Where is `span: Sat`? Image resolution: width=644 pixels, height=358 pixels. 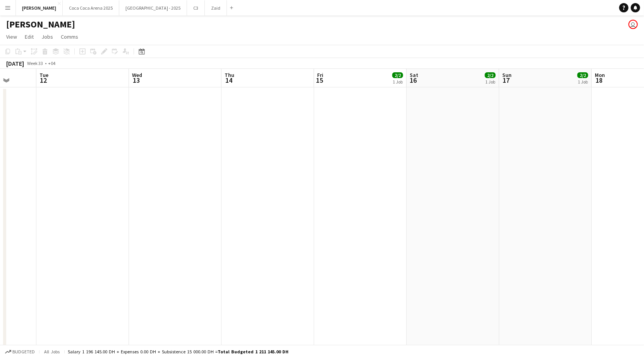
span: Sat is located at coordinates (414, 75).